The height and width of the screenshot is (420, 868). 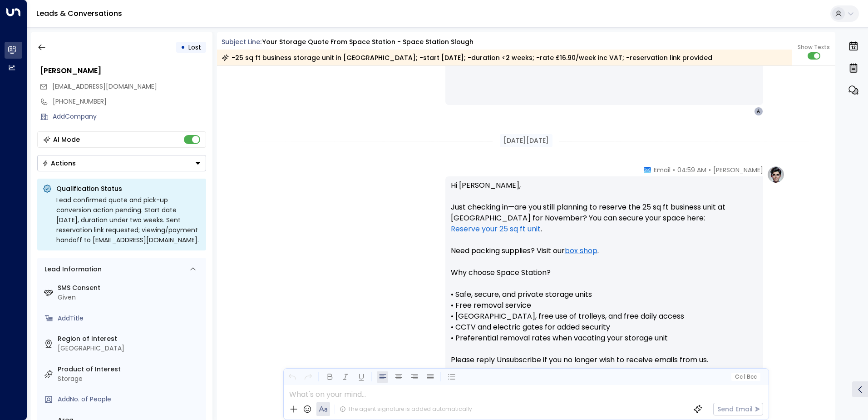 I want to click on img: profile-logo.png, so click(x=776, y=175).